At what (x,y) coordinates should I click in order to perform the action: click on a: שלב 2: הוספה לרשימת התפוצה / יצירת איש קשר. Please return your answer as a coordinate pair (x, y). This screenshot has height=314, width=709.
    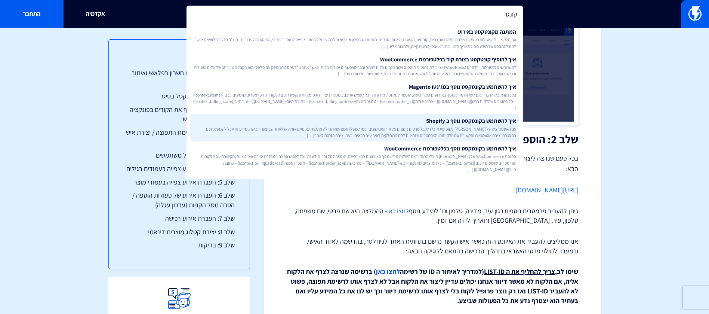
    Looking at the image, I should click on (179, 137).